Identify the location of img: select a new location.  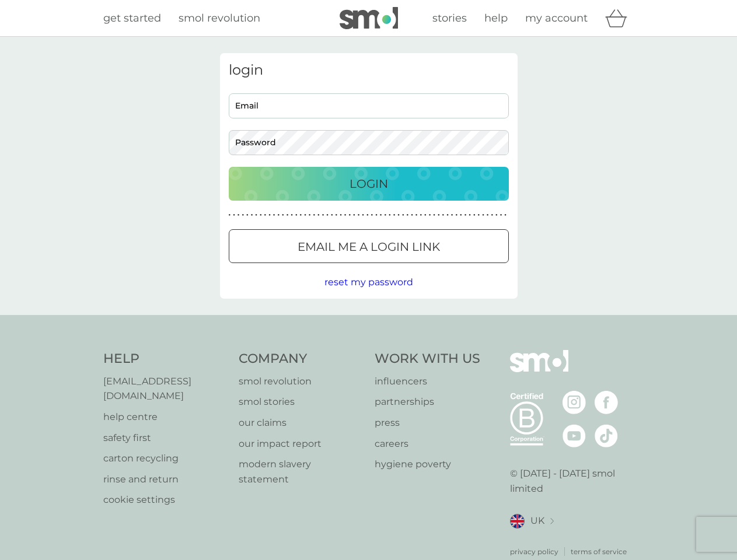
(552, 521).